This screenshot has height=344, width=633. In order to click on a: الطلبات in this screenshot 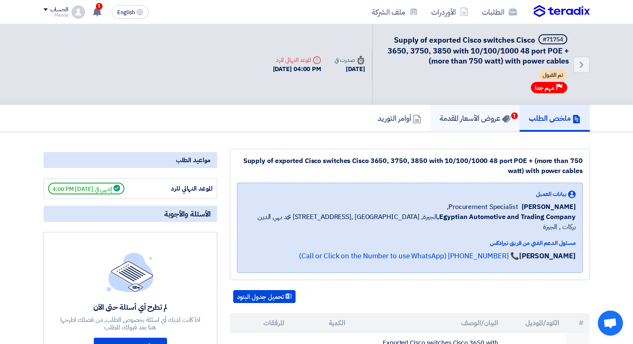, I will do `click(499, 12)`.